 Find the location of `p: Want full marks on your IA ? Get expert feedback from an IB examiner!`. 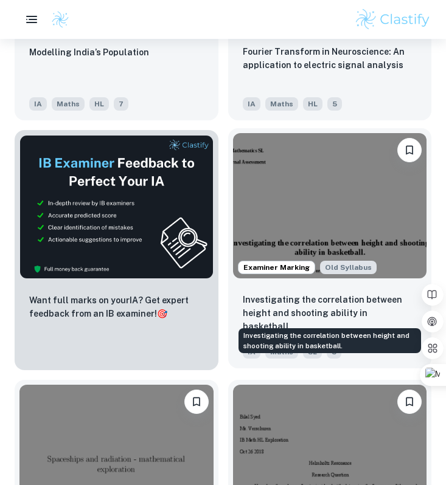

p: Want full marks on your IA ? Get expert feedback from an IB examiner! is located at coordinates (116, 307).